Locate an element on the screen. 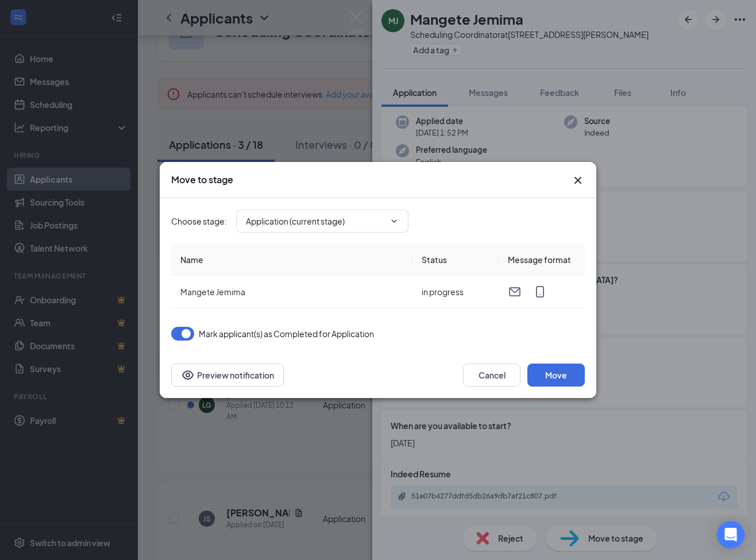 The width and height of the screenshot is (756, 560). td: in progress is located at coordinates (456, 292).